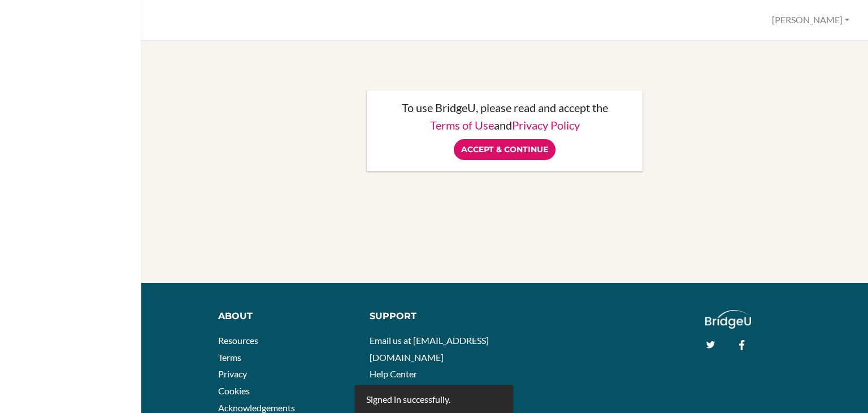 This screenshot has height=413, width=868. I want to click on div: About, so click(286, 316).